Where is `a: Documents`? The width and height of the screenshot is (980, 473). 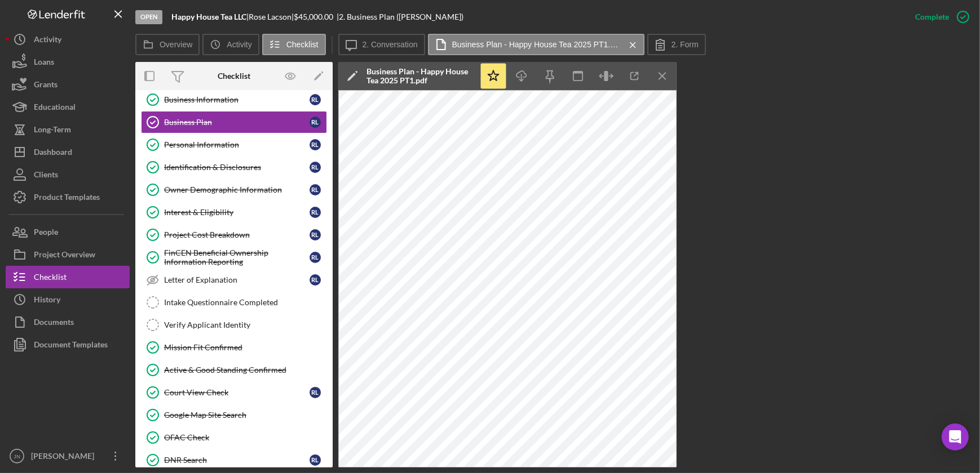
a: Documents is located at coordinates (67, 323).